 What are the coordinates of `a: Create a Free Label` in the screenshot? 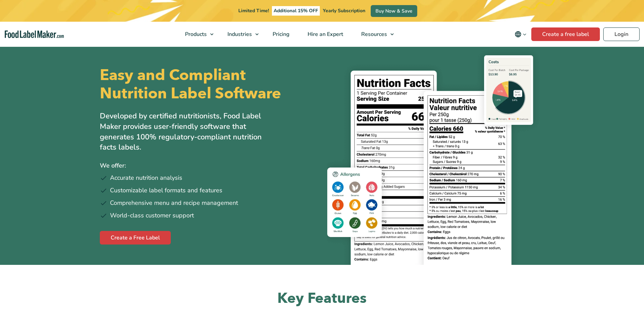 It's located at (135, 238).